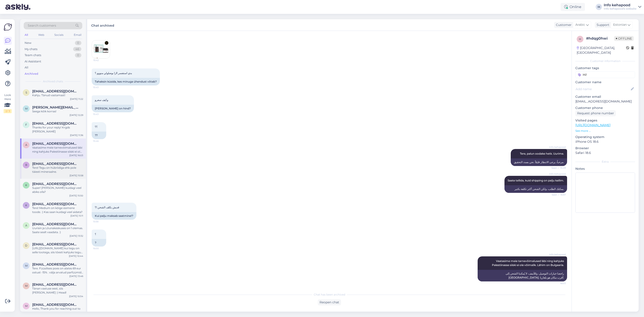  Describe the element at coordinates (58, 311) in the screenshot. I see `div: Hello, Thank you for reaching out to us. Unfortunately, the brands you mentioned are not part of ...` at that location.